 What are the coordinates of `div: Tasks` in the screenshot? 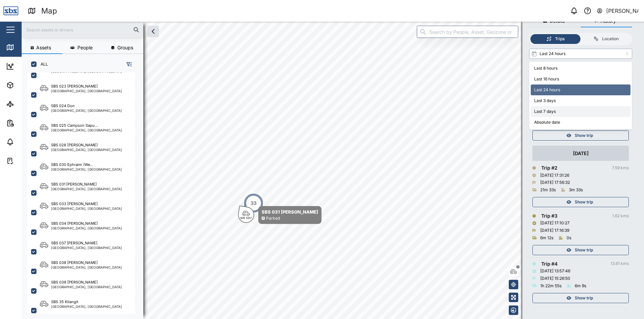 It's located at (27, 161).